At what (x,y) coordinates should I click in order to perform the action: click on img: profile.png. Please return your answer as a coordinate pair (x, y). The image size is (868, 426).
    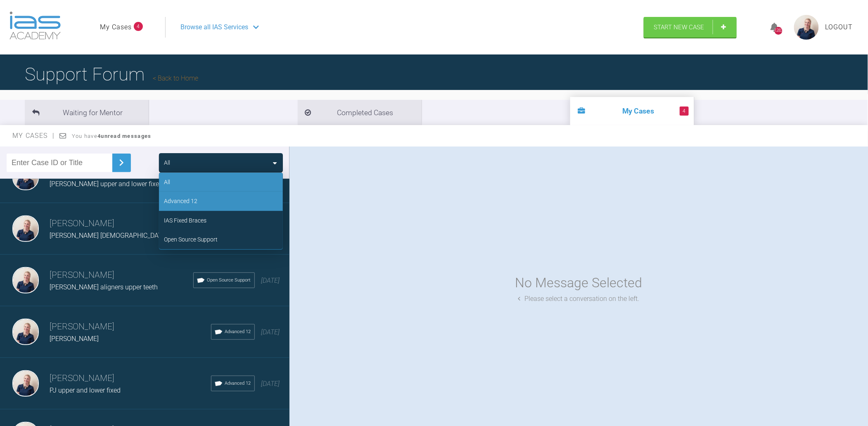
    Looking at the image, I should click on (806, 27).